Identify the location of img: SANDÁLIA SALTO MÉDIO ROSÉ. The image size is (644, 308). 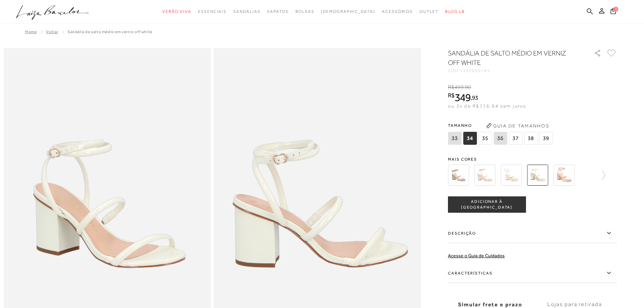
(564, 175).